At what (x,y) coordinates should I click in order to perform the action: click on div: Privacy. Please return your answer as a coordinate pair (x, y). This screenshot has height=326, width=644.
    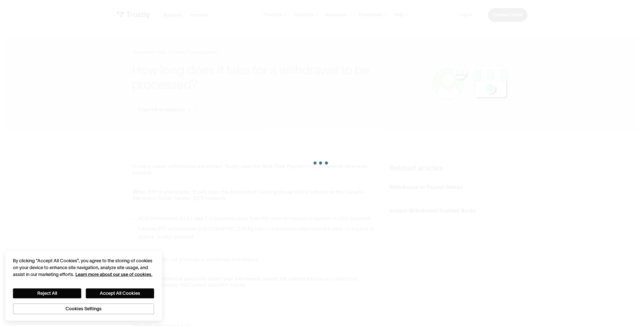
    Looking at the image, I should click on (83, 286).